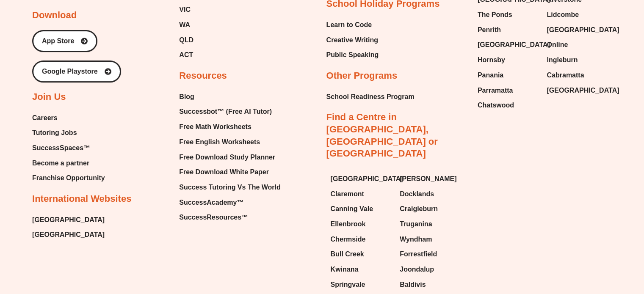  I want to click on span: Truganina, so click(416, 224).